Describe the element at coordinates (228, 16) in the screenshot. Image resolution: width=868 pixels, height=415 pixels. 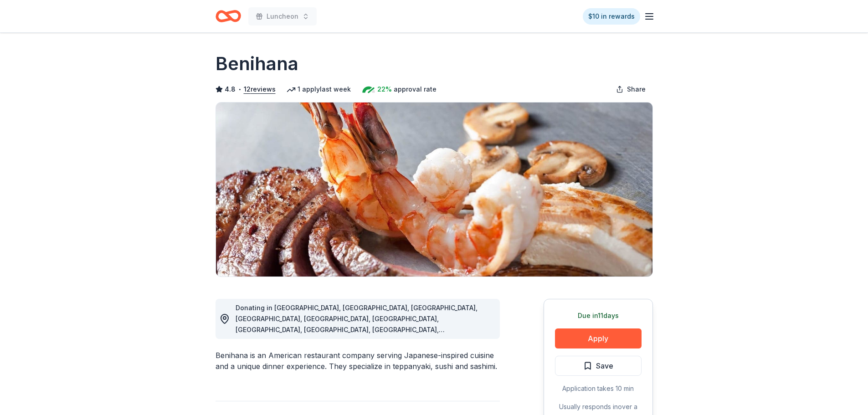
I see `a: Home` at that location.